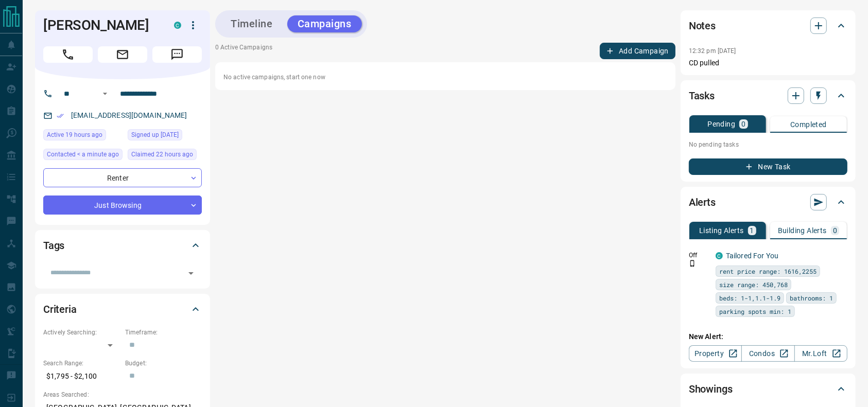 The image size is (868, 407). I want to click on h2: Criteria, so click(60, 309).